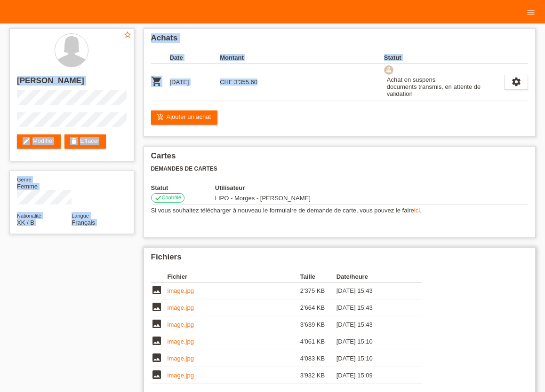 The height and width of the screenshot is (392, 545). Describe the element at coordinates (444, 87) in the screenshot. I see `div: Achat en suspens documents transmis, en attente de validation` at that location.